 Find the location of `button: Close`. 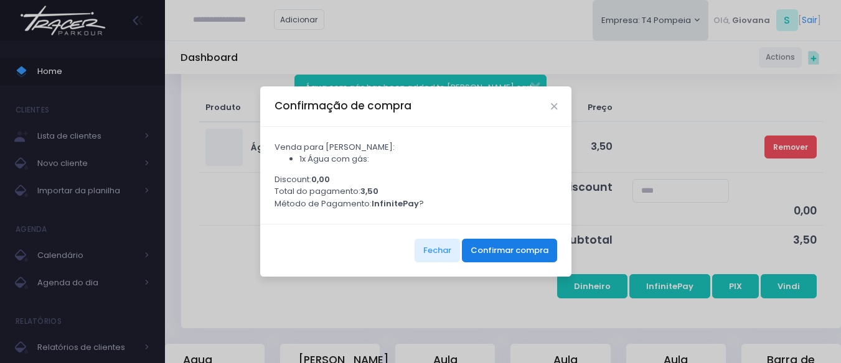

button: Close is located at coordinates (554, 106).